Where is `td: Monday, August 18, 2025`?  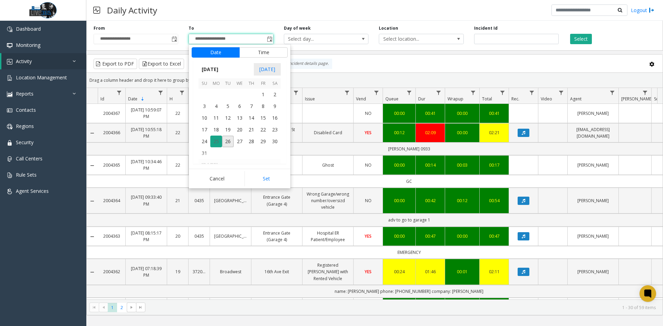 td: Monday, August 18, 2025 is located at coordinates (216, 130).